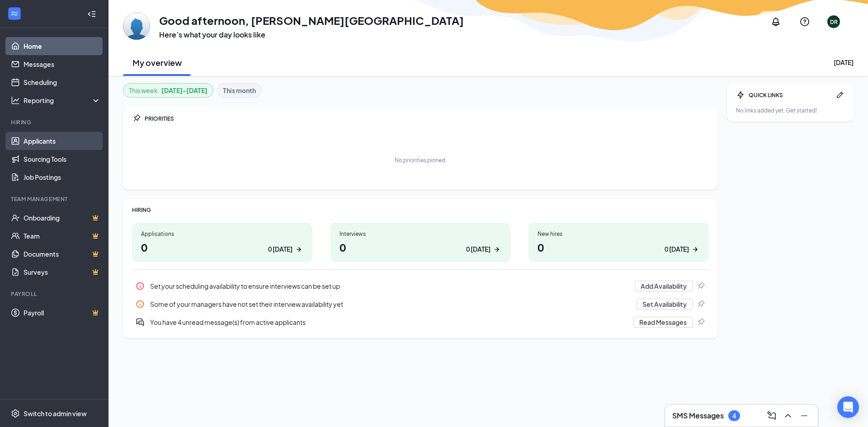 The width and height of the screenshot is (868, 427). Describe the element at coordinates (426, 119) in the screenshot. I see `div: PRIORITIES` at that location.